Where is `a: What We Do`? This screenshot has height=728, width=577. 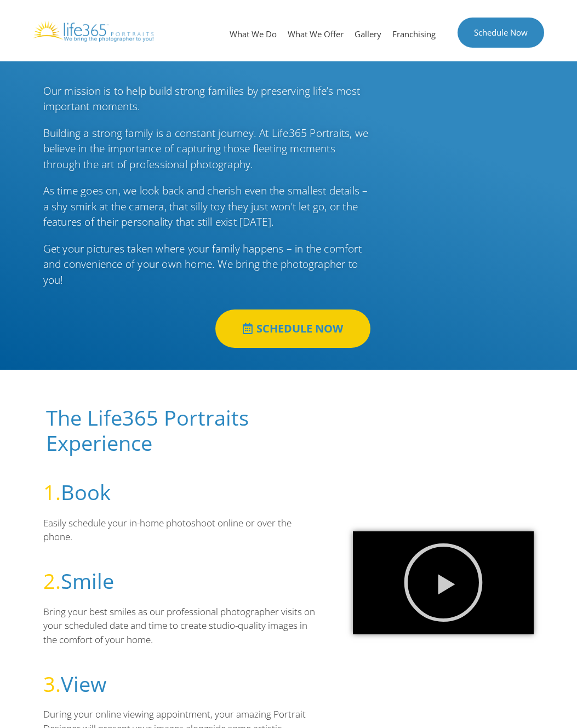 a: What We Do is located at coordinates (253, 34).